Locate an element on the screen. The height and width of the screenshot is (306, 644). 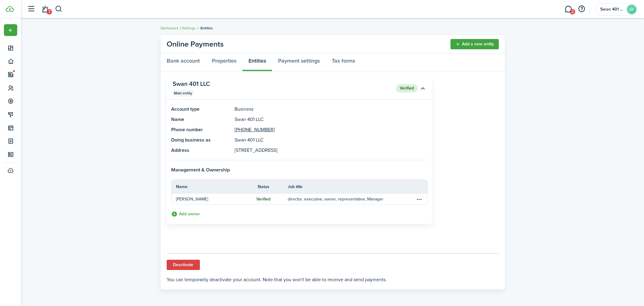
a: Settings is located at coordinates (189, 28).